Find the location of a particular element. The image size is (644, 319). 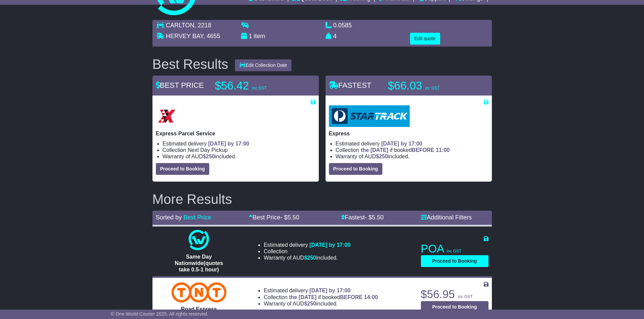

span: 14:00 is located at coordinates (371, 297).